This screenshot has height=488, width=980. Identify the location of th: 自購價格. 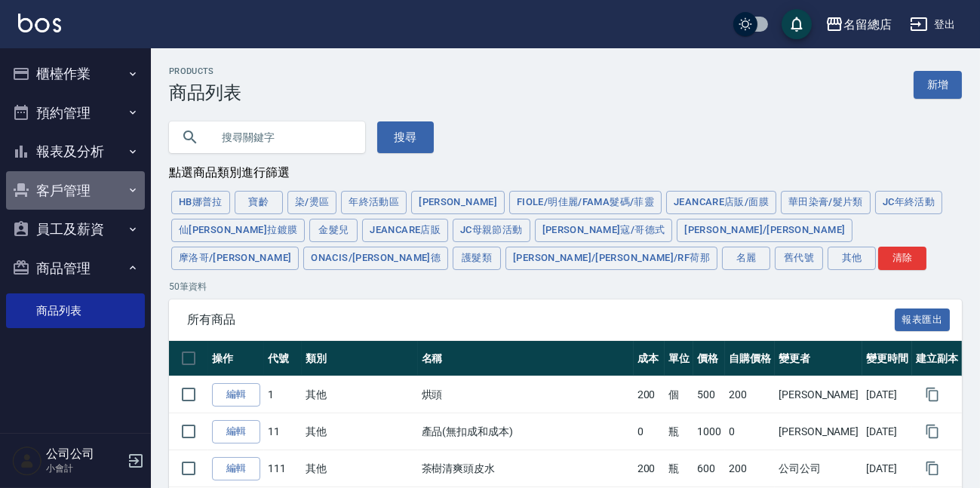
(750, 358).